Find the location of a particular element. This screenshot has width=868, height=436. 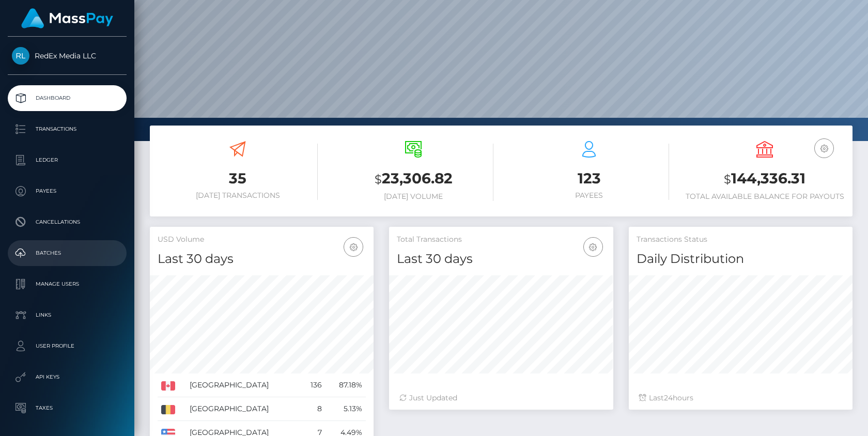

p: Payees is located at coordinates (67, 191).